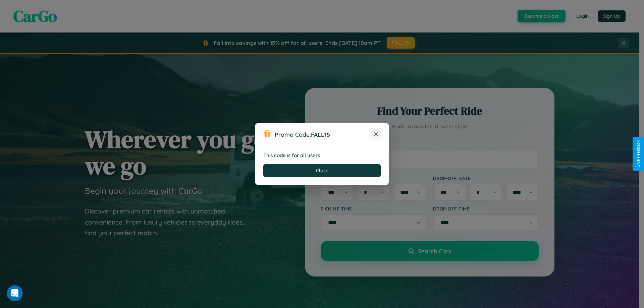 Image resolution: width=644 pixels, height=308 pixels. Describe the element at coordinates (292, 155) in the screenshot. I see `strong: This code is for all users` at that location.